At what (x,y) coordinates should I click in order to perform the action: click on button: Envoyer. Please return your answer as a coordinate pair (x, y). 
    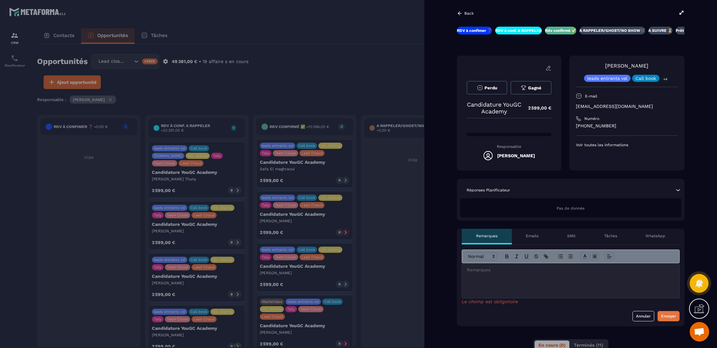
    Looking at the image, I should click on (668, 316).